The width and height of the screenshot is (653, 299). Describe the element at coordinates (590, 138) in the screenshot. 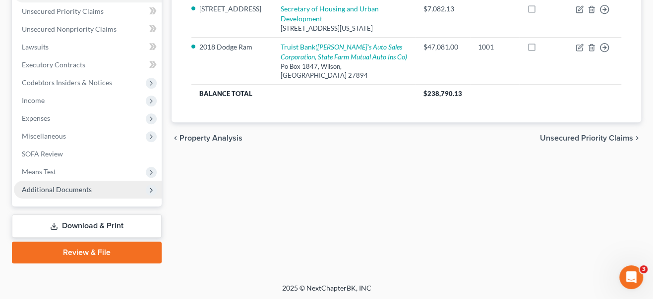

I see `button: Unsecured Priority Claims chevron_right` at that location.